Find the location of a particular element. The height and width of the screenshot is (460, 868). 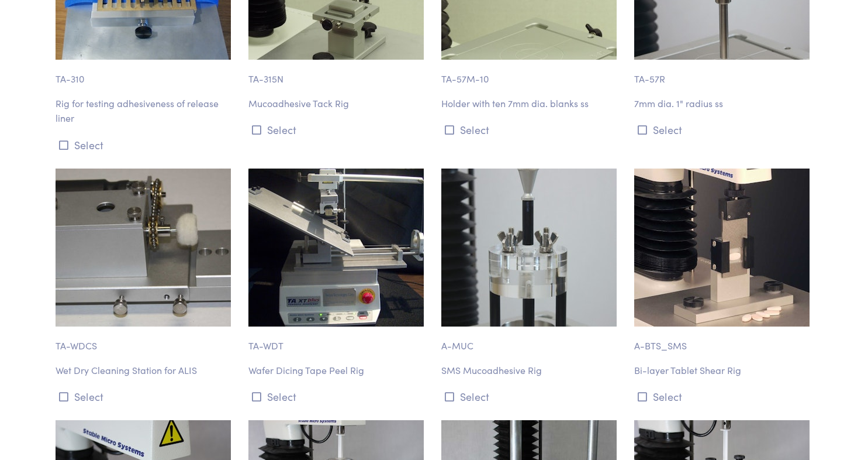

p: TA-57R is located at coordinates (724, 73).